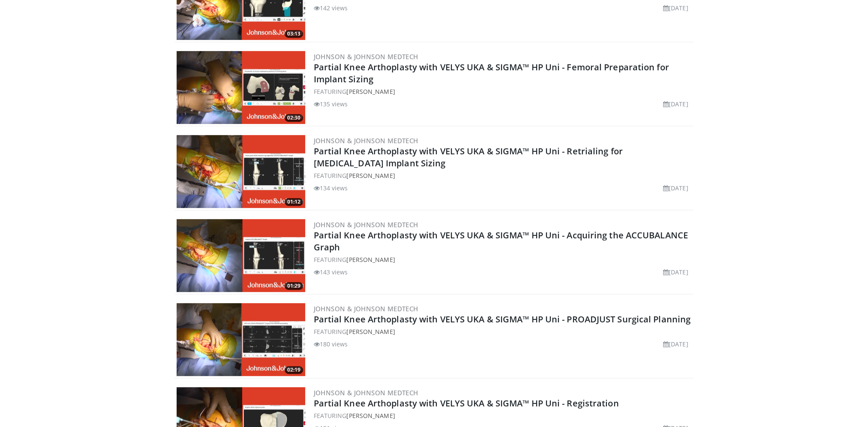 This screenshot has width=868, height=427. What do you see at coordinates (241, 255) in the screenshot?
I see `img: dd3a4334-c556-4f04-972a-bd0a847124c3.png.300x170_q85_crop-smart_upscale.png` at bounding box center [241, 255].